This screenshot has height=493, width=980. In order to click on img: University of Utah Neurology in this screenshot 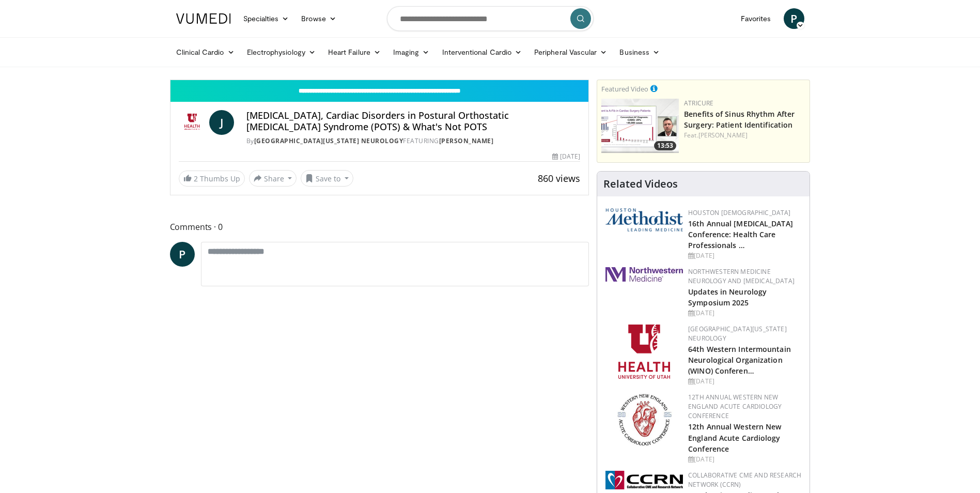, I will do `click(192, 122)`.